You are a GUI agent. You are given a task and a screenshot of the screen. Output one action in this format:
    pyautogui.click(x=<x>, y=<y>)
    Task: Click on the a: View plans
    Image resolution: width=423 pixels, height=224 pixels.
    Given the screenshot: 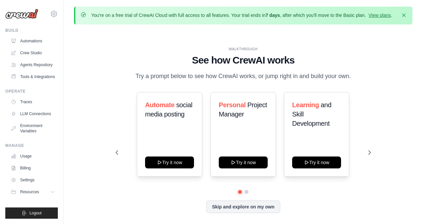 What is the action you would take?
    pyautogui.click(x=380, y=15)
    